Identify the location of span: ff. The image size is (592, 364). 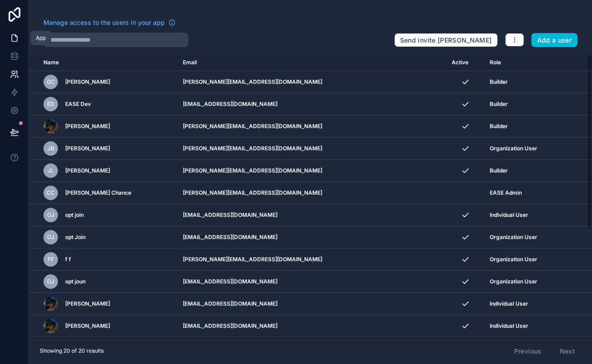
(51, 260).